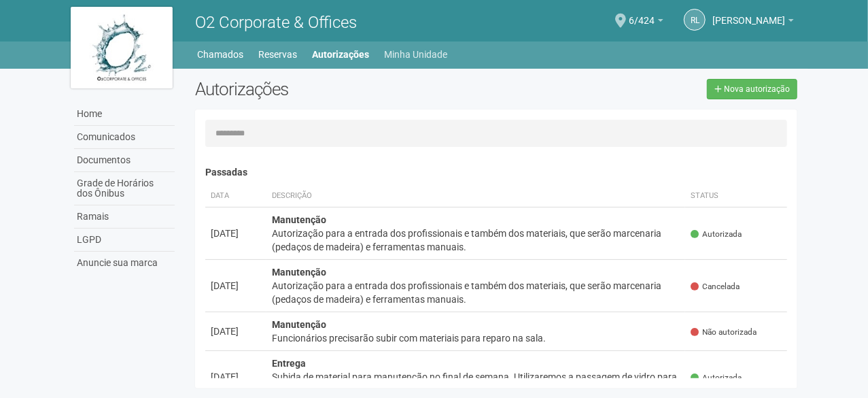 This screenshot has width=868, height=398. I want to click on h2: Autorizações, so click(341, 89).